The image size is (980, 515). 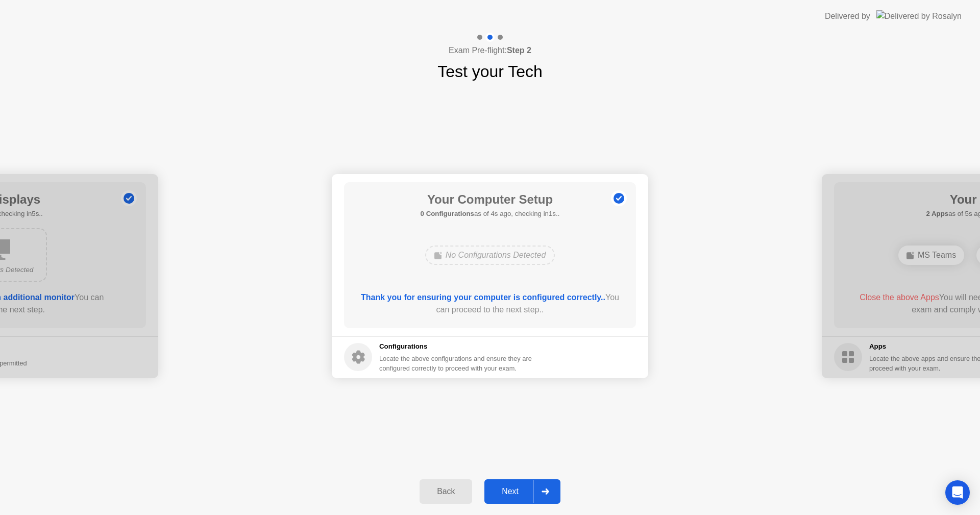 I want to click on h1: Your Computer Setup, so click(x=490, y=199).